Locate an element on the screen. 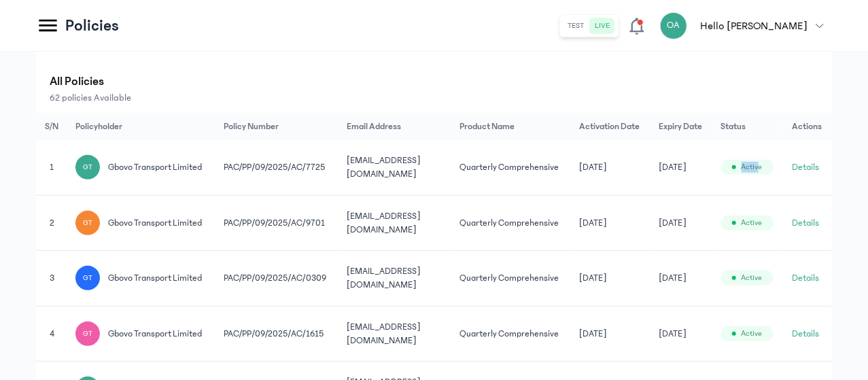  th: Policy Number is located at coordinates (276, 127).